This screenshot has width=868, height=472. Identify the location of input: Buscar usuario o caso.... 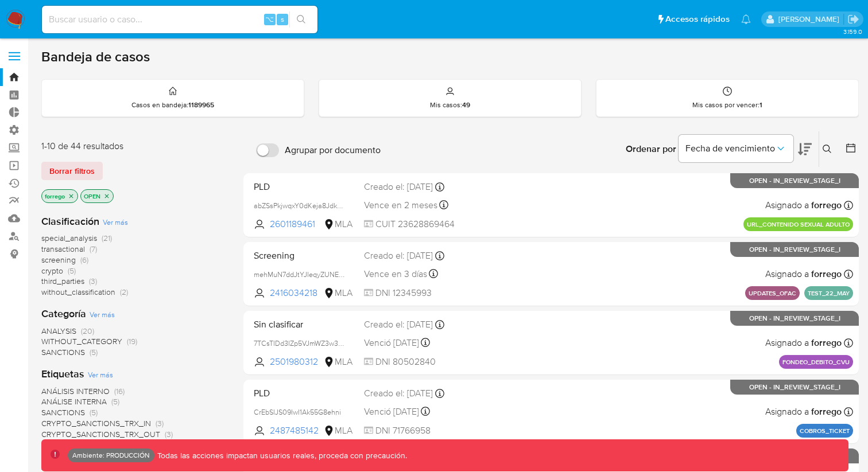
(180, 20).